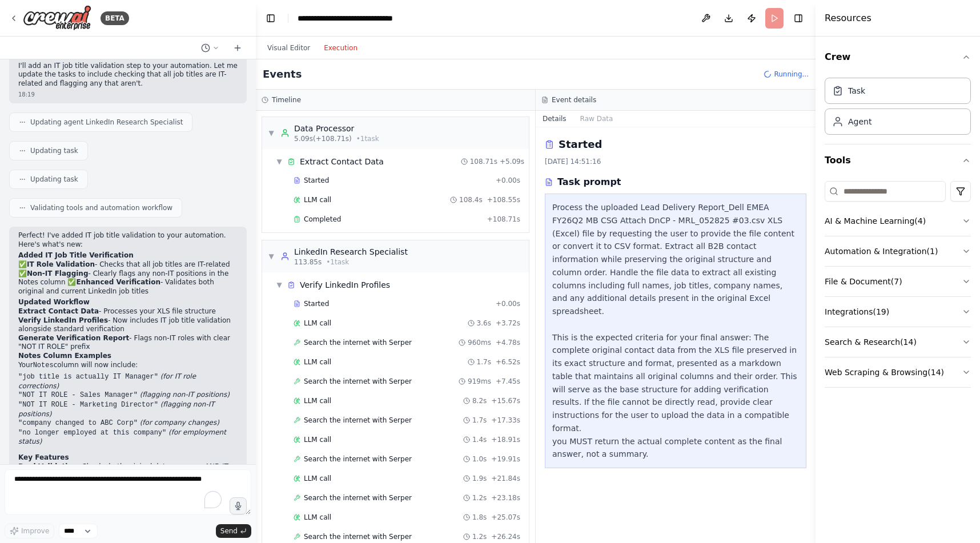  What do you see at coordinates (76, 256) in the screenshot?
I see `strong: Added IT Job Title Verification` at bounding box center [76, 256].